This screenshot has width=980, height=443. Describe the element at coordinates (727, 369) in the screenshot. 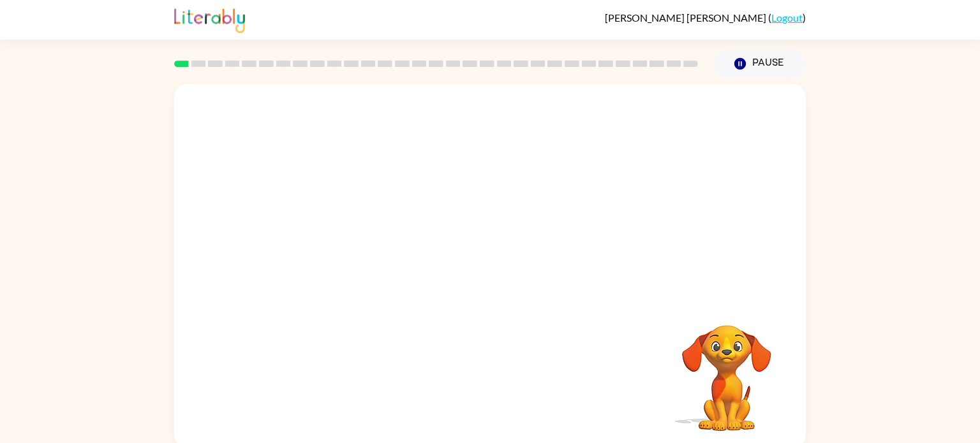

I see `video: Your browser must support playing .mp4 files to use Literably. Please try using another browser.` at that location.